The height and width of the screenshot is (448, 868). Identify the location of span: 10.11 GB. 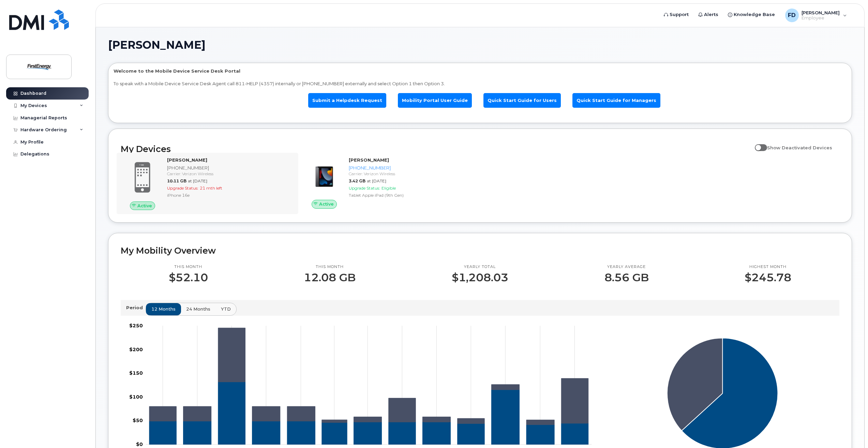
(177, 181).